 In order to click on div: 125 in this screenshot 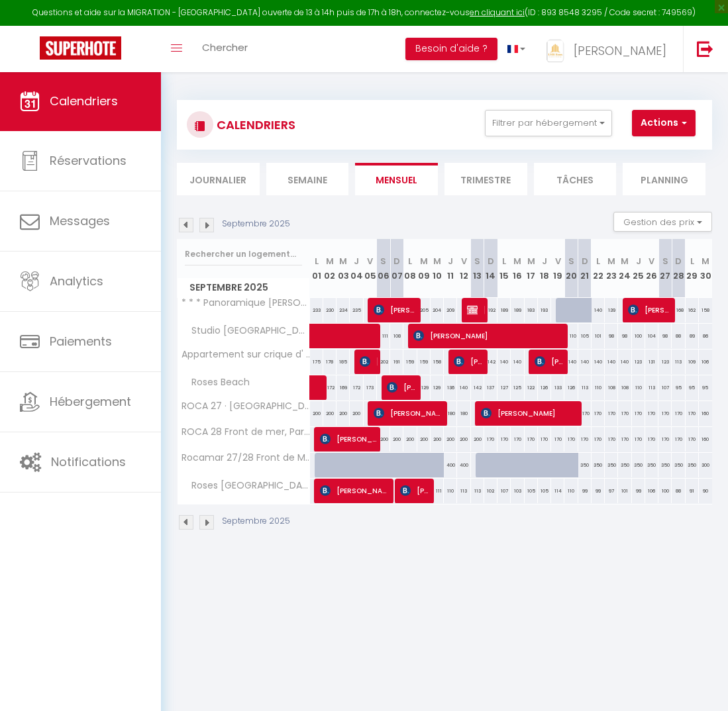, I will do `click(517, 387)`.